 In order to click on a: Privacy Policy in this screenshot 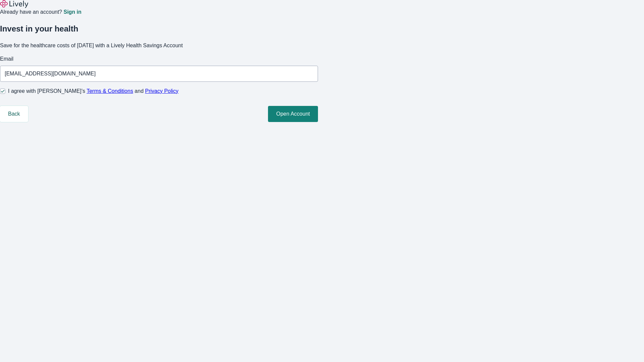, I will do `click(162, 91)`.